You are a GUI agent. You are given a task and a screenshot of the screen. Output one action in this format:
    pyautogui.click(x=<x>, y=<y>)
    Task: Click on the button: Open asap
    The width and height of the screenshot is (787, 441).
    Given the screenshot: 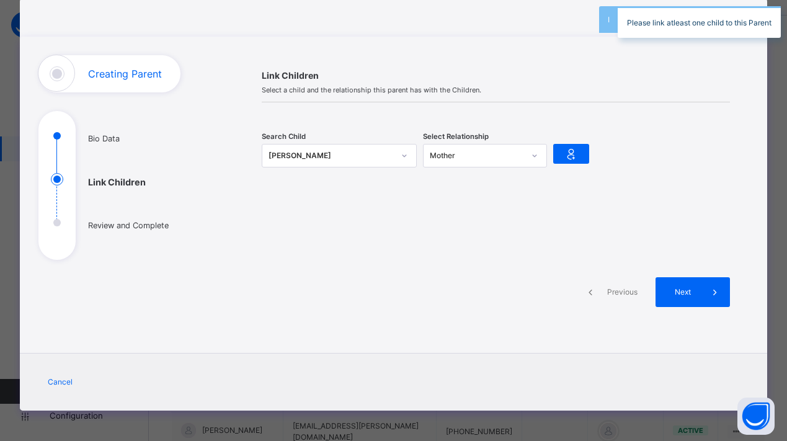 What is the action you would take?
    pyautogui.click(x=756, y=416)
    